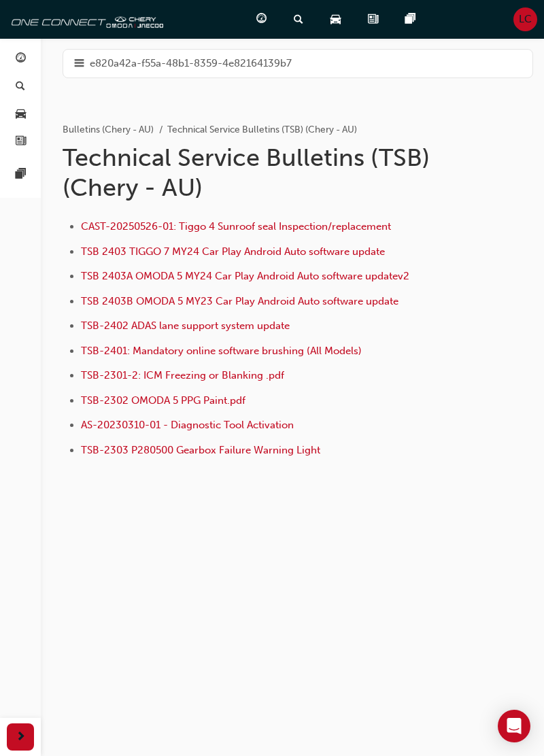  Describe the element at coordinates (413, 19) in the screenshot. I see `a: pages-icon` at that location.